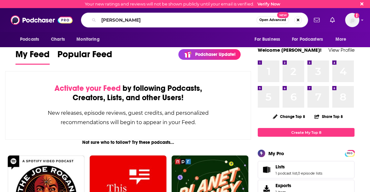  Describe the element at coordinates (85, 56) in the screenshot. I see `span: Popular Feed` at that location.